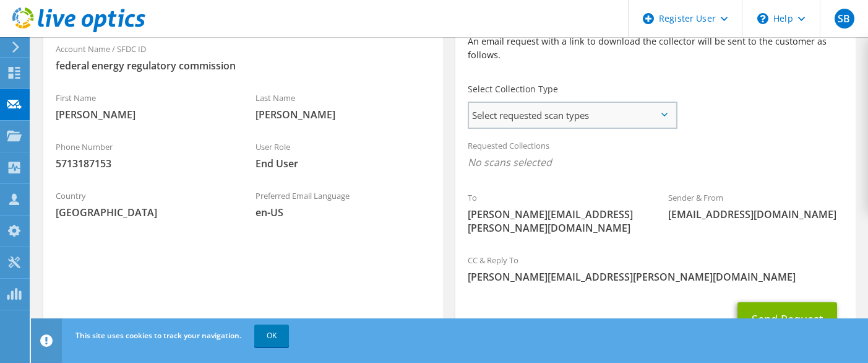  What do you see at coordinates (572, 115) in the screenshot?
I see `span: Select requested scan types` at bounding box center [572, 115].